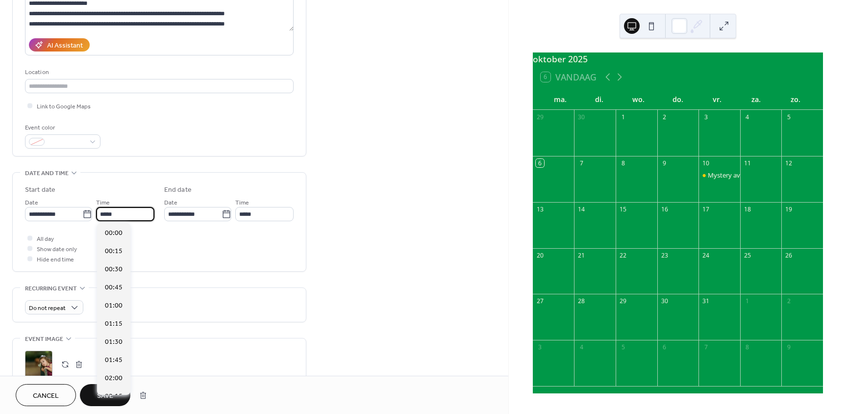 This screenshot has width=847, height=414. Describe the element at coordinates (582, 209) in the screenshot. I see `div: 14` at that location.